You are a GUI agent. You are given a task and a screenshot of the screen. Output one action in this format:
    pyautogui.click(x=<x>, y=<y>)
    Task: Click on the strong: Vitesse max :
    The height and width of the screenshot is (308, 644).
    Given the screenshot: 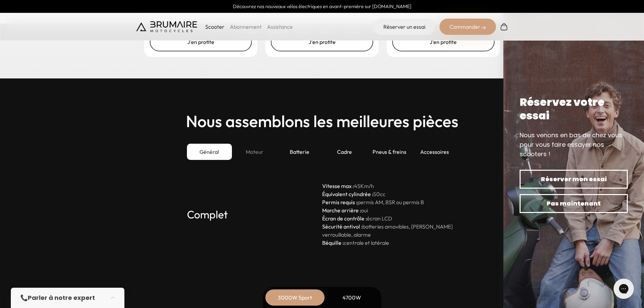 What is the action you would take?
    pyautogui.click(x=338, y=186)
    